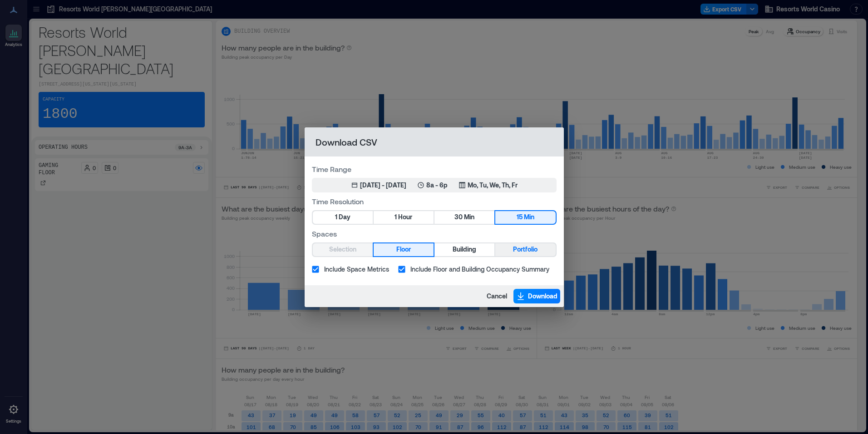 The height and width of the screenshot is (434, 868). I want to click on button: 15 Min, so click(525, 217).